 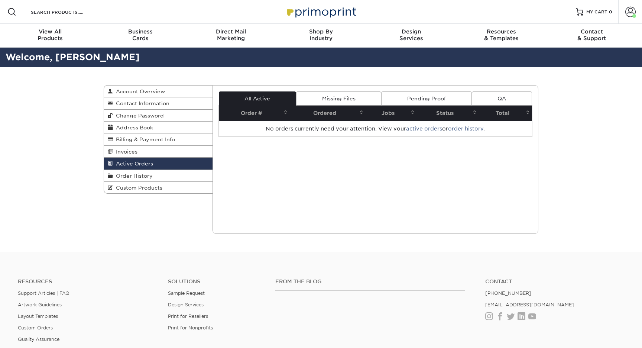 What do you see at coordinates (411, 35) in the screenshot?
I see `div: Services` at bounding box center [411, 35].